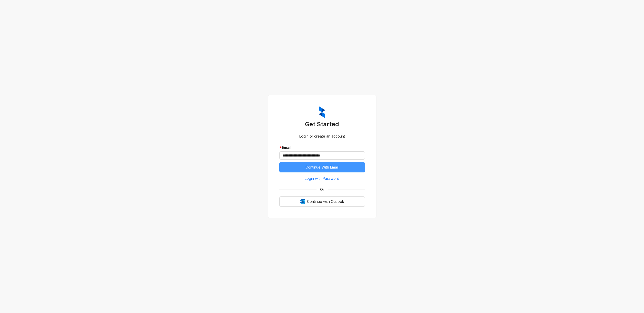  I want to click on div: Email, so click(322, 147).